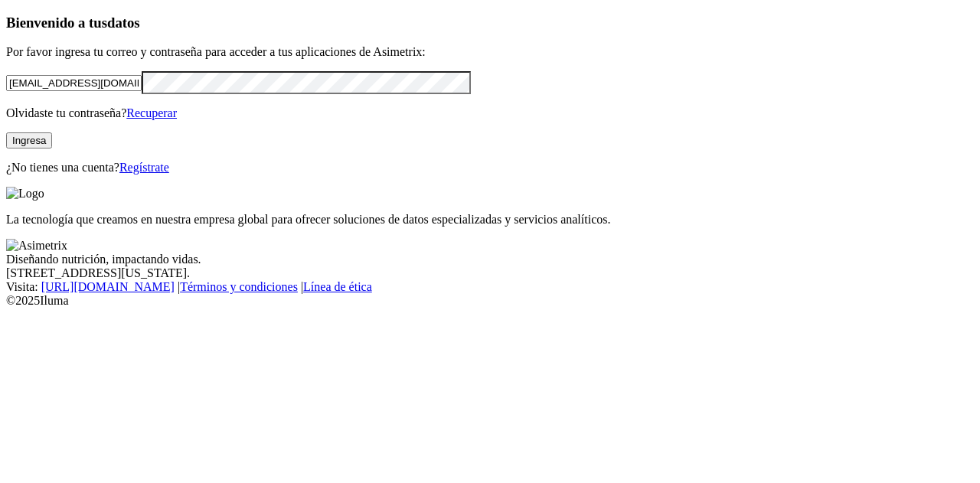  What do you see at coordinates (29, 140) in the screenshot?
I see `button: Ingresa` at bounding box center [29, 140].